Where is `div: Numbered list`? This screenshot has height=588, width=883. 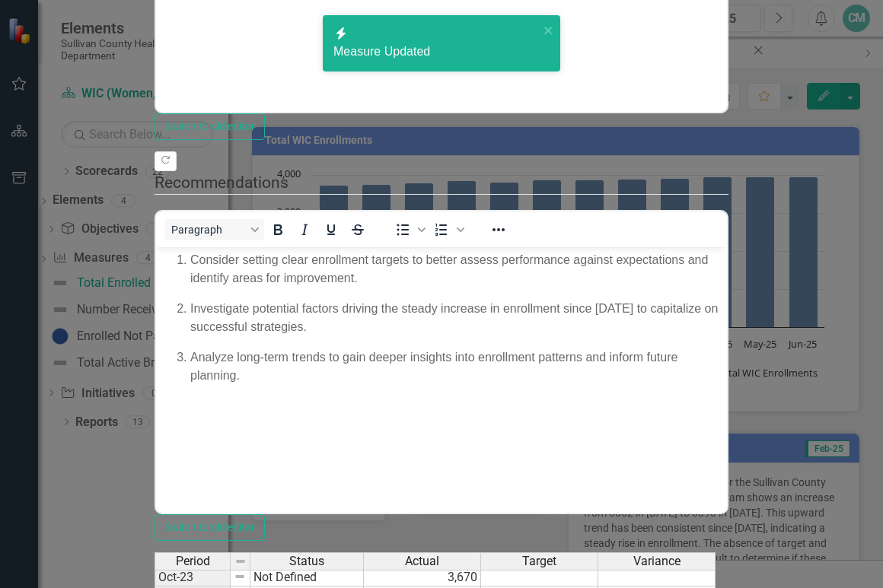 div: Numbered list is located at coordinates (448, 229).